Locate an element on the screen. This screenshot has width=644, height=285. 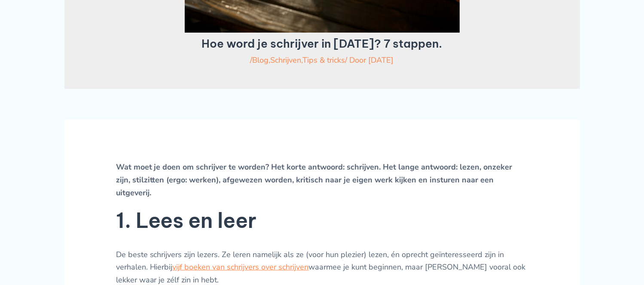
div: / / Door is located at coordinates (322, 60).